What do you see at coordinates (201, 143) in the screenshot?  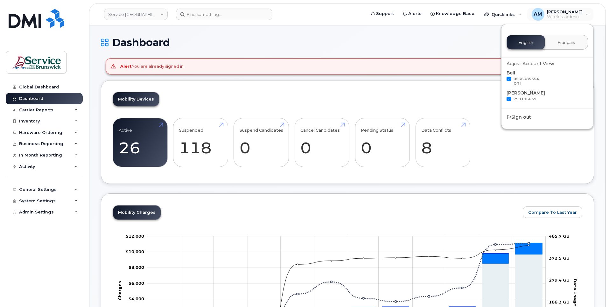 I see `a: Suspended 118` at bounding box center [201, 143].